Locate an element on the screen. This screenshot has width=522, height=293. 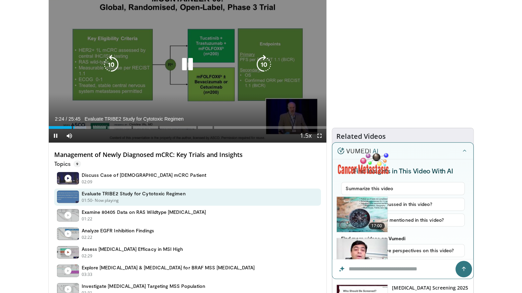
button: Fullscreen is located at coordinates (320, 136).